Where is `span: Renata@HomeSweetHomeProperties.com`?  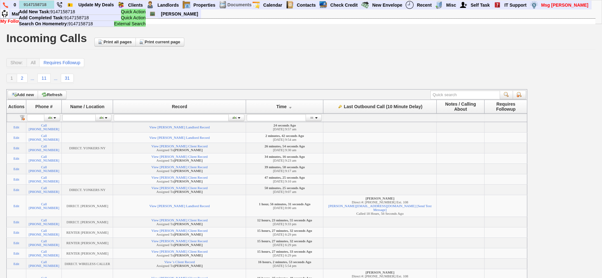 span: Renata@HomeSweetHomeProperties.com is located at coordinates (372, 202).